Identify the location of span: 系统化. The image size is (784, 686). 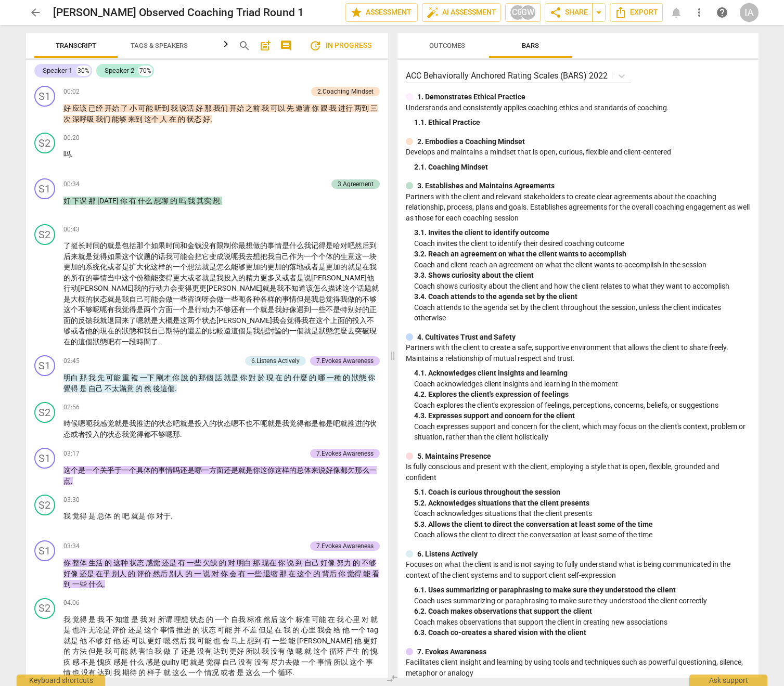
(96, 267).